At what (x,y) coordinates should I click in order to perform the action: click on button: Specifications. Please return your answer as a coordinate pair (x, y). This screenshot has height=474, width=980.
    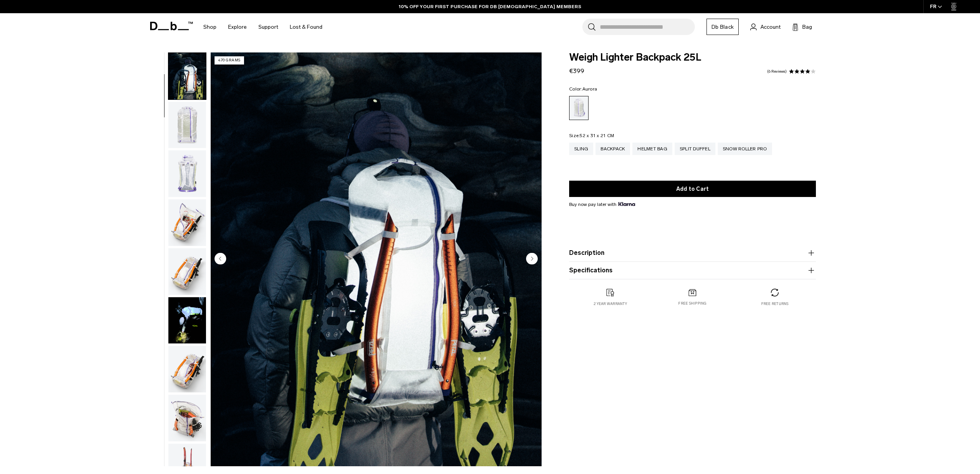
    Looking at the image, I should click on (693, 270).